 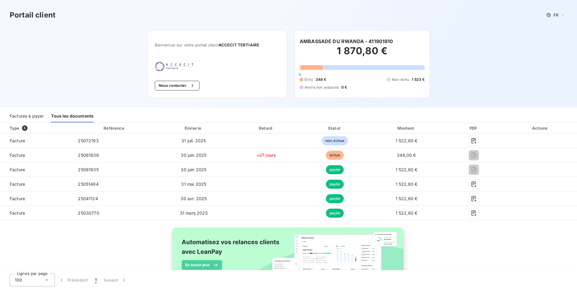 What do you see at coordinates (114, 128) in the screenshot?
I see `div: Référence` at bounding box center [114, 128].